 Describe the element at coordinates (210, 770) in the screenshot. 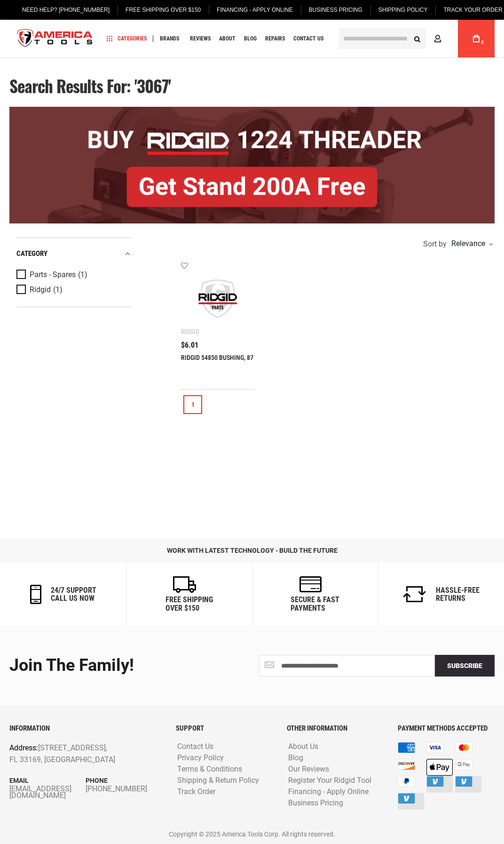

I see `a: Terms & Conditions` at that location.